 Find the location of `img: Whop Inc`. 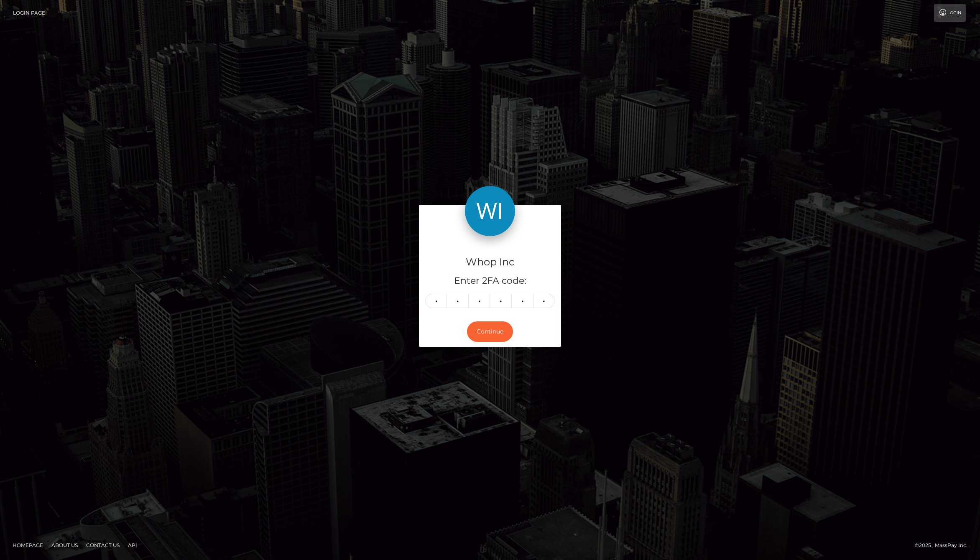

img: Whop Inc is located at coordinates (490, 211).